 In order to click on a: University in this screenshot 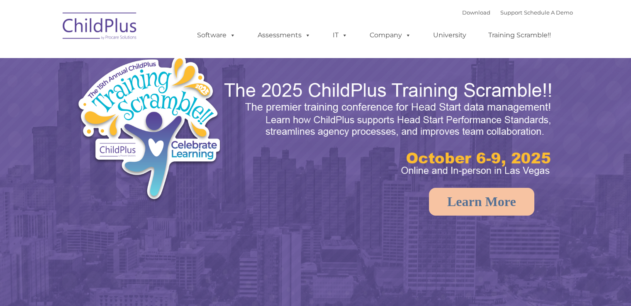, I will do `click(450, 35)`.